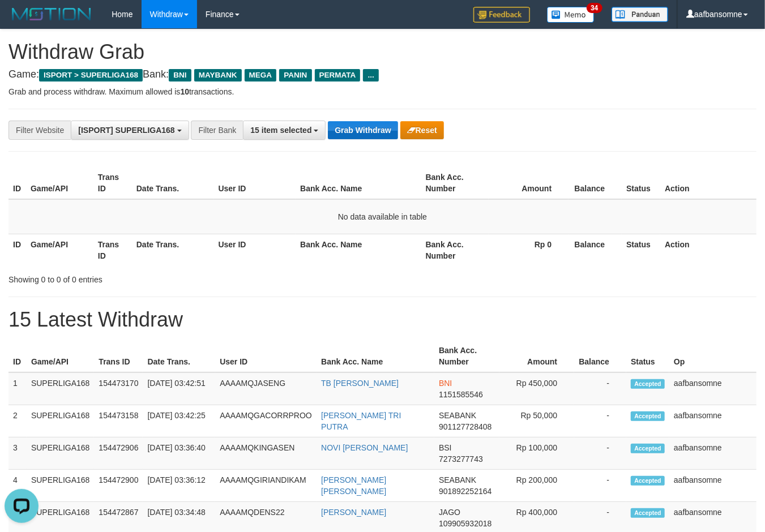  I want to click on th: Action, so click(709, 183).